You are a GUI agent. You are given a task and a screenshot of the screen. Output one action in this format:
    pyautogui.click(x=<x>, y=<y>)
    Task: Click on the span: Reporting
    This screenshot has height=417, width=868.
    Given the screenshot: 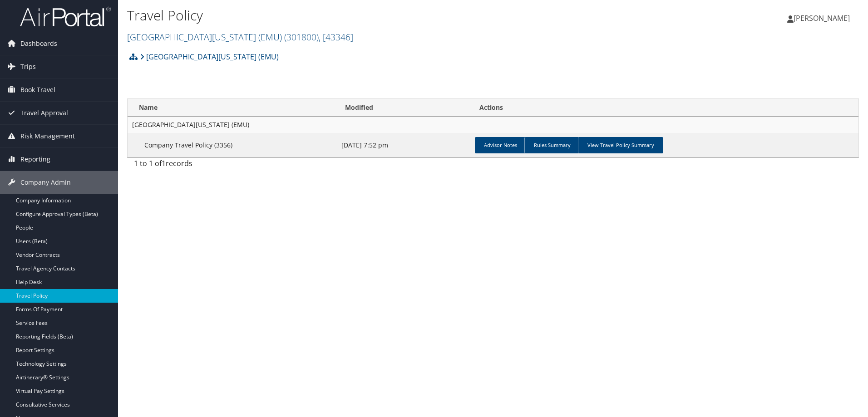 What is the action you would take?
    pyautogui.click(x=36, y=160)
    